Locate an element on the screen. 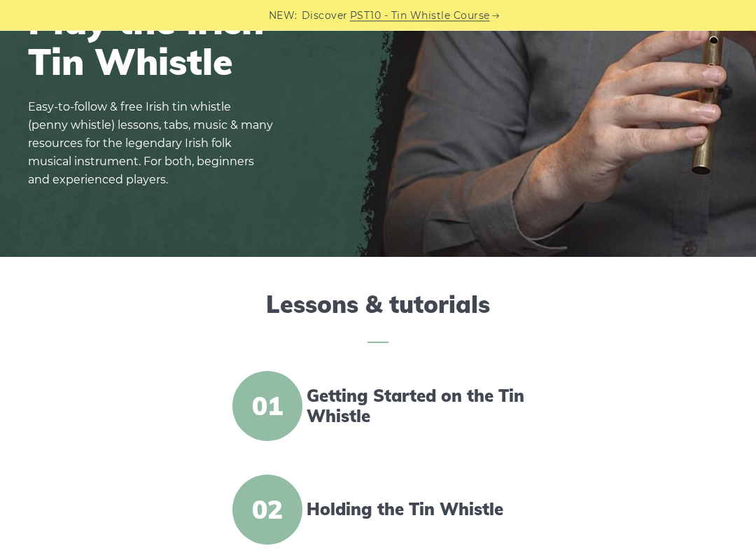  span: 02 is located at coordinates (267, 510).